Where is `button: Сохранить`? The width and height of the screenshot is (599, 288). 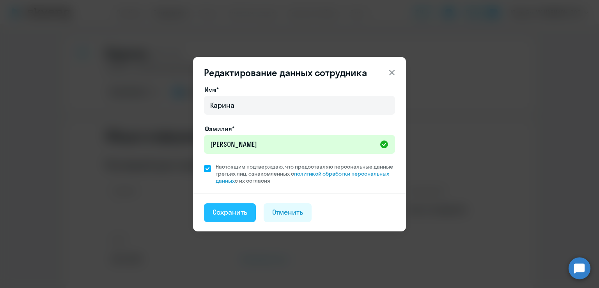
button: Сохранить is located at coordinates (230, 212).